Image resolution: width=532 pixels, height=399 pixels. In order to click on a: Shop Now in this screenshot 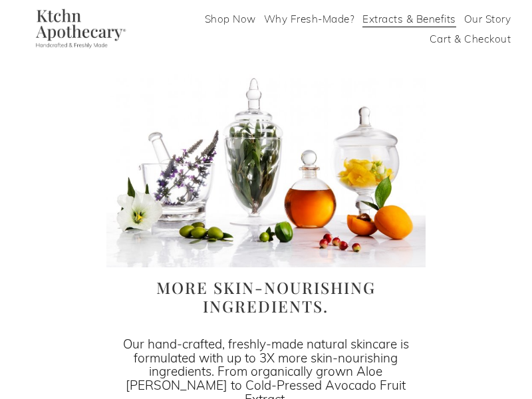, I will do `click(230, 18)`.